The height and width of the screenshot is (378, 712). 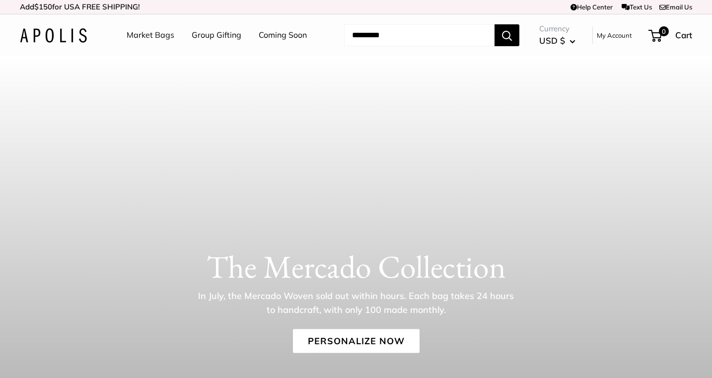 I want to click on a: Text Us, so click(x=636, y=7).